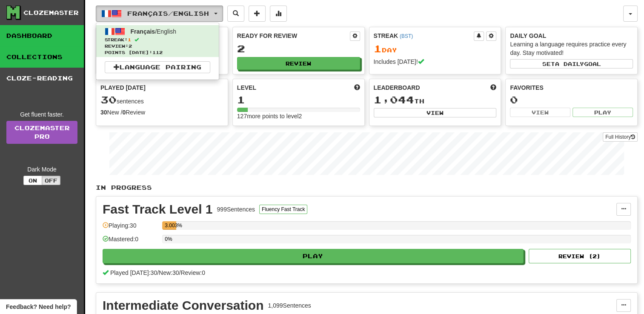 The image size is (644, 314). What do you see at coordinates (169, 273) in the screenshot?
I see `span: New: 30` at bounding box center [169, 273].